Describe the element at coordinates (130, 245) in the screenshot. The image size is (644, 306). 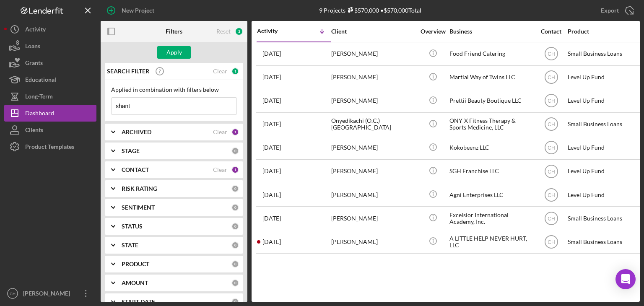
I see `b: STATE` at that location.